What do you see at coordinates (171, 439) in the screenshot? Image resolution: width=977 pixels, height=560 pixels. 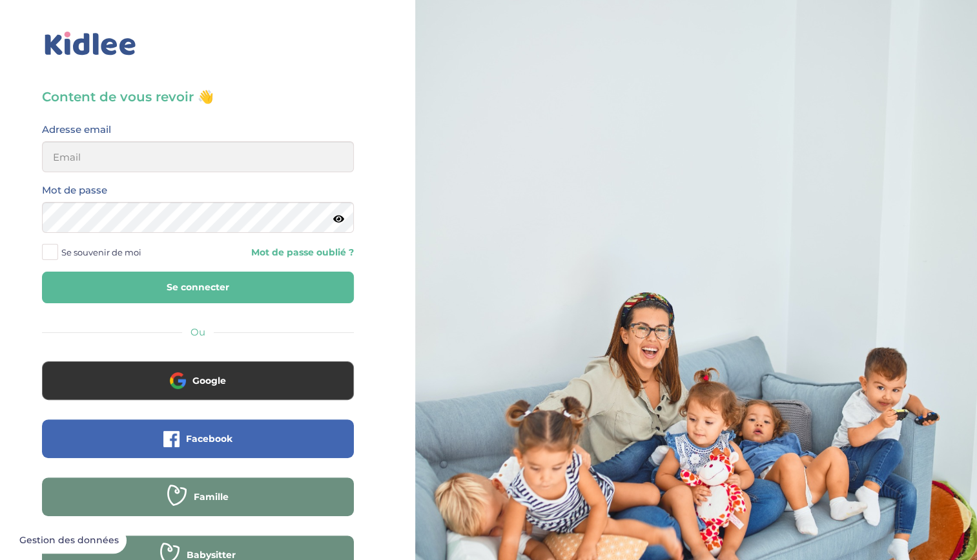 I see `img: facebook.png` at bounding box center [171, 439].